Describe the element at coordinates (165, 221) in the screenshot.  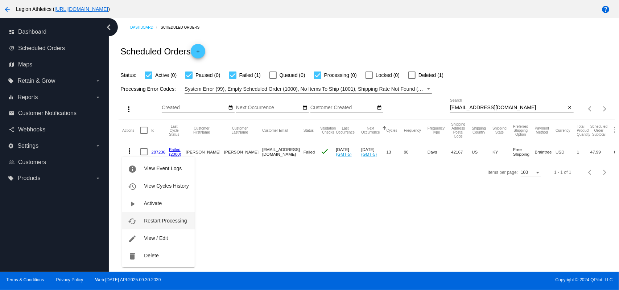
I see `span: Restart Processing` at that location.